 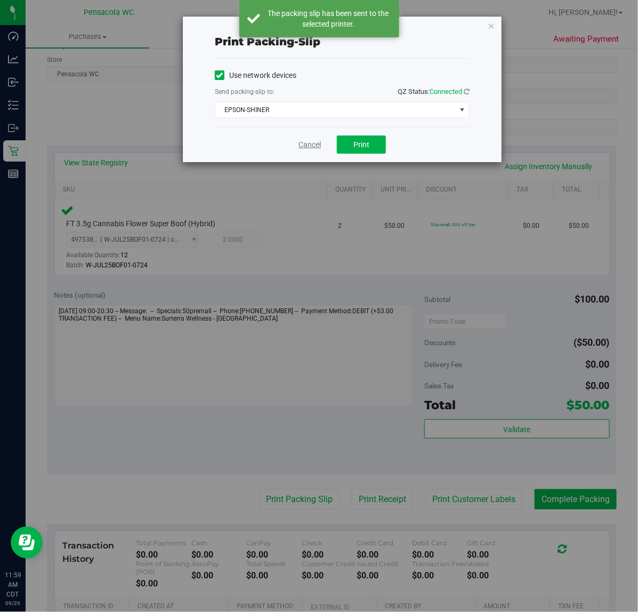 What do you see at coordinates (462, 110) in the screenshot?
I see `span: select` at bounding box center [462, 110].